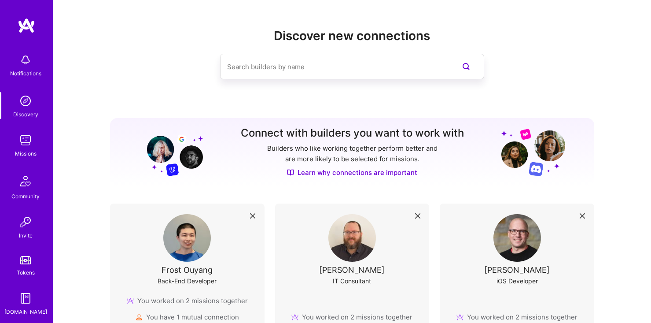  Describe the element at coordinates (26, 153) in the screenshot. I see `div: Missions` at that location.